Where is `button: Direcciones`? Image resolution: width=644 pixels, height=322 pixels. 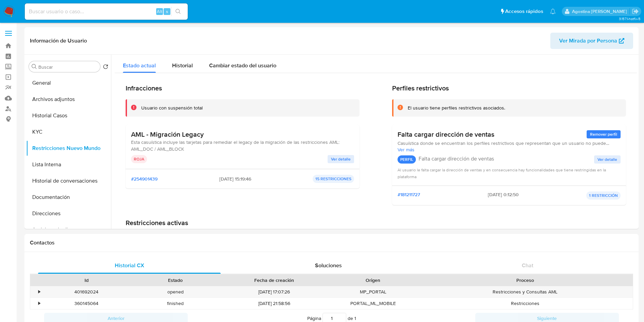
button: Direcciones is located at coordinates (69, 214).